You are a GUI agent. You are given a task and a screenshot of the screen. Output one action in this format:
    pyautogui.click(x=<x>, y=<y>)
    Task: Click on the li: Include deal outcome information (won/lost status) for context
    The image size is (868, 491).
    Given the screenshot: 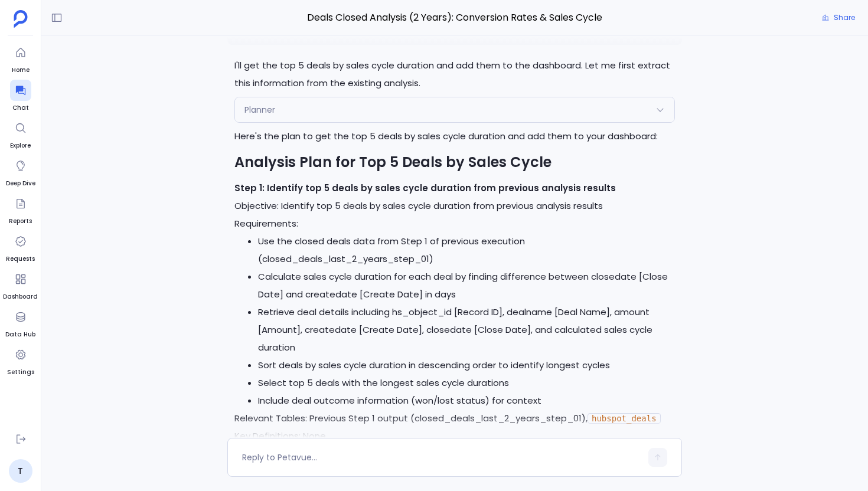 What is the action you would take?
    pyautogui.click(x=467, y=401)
    